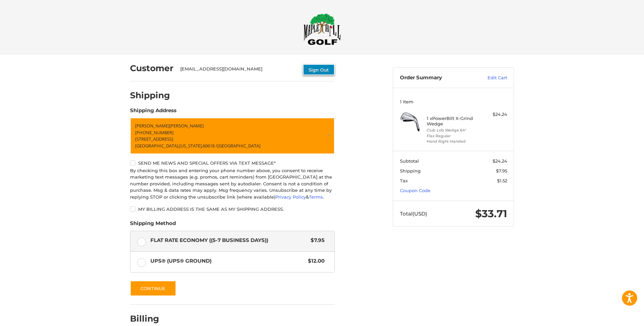 The image size is (644, 326). Describe the element at coordinates (210, 146) in the screenshot. I see `span: 60618 /` at that location.